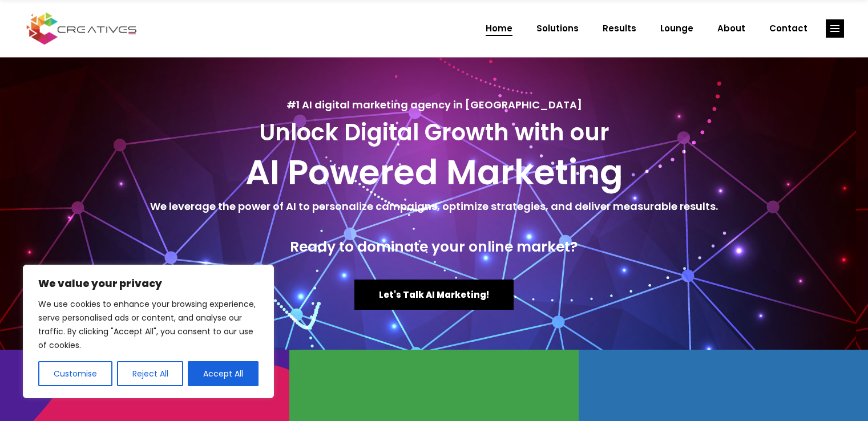 The image size is (868, 421). Describe the element at coordinates (82, 29) in the screenshot. I see `img: Creatives` at that location.